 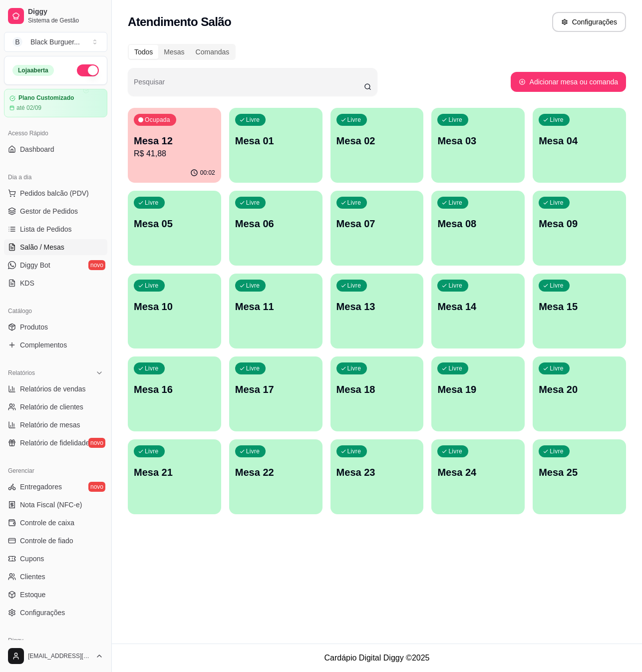 What do you see at coordinates (55, 177) in the screenshot?
I see `div: Dia a dia` at bounding box center [55, 177].